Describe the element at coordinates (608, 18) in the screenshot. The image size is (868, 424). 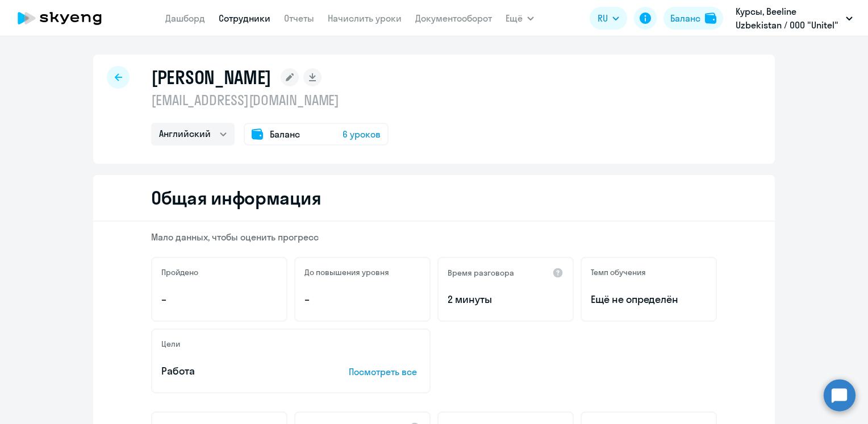
I see `button: RU` at that location.